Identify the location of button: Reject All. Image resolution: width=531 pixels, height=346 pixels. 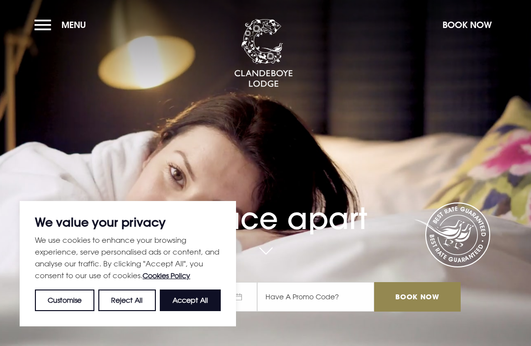
(127, 300).